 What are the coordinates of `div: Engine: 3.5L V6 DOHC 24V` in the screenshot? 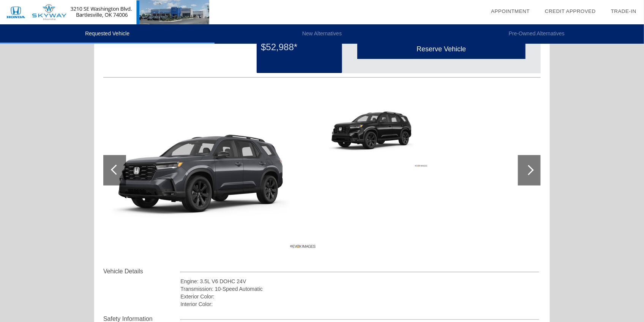 It's located at (359, 281).